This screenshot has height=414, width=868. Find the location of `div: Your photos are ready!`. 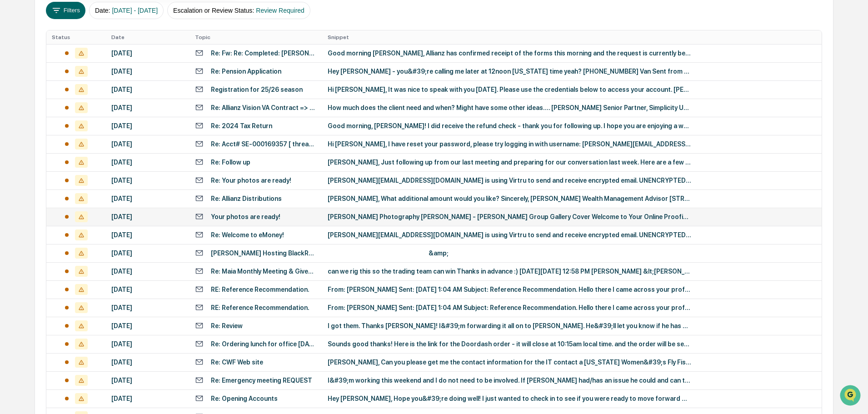

div: Your photos are ready! is located at coordinates (245, 217).